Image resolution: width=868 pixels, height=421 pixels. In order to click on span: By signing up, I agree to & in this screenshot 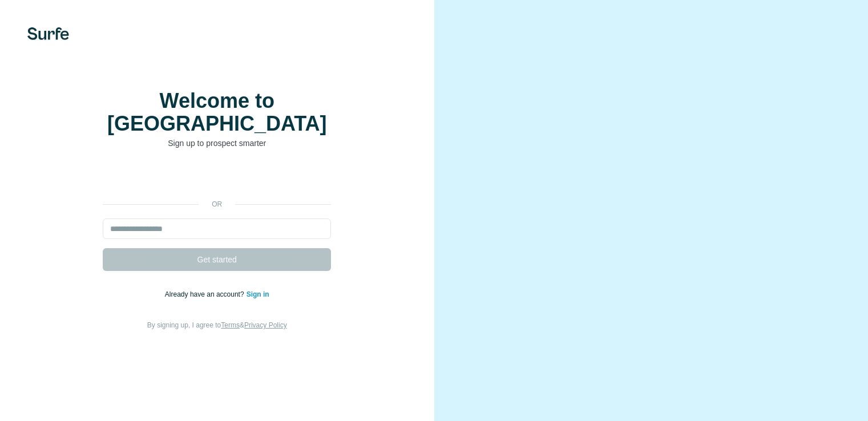, I will do `click(217, 325)`.